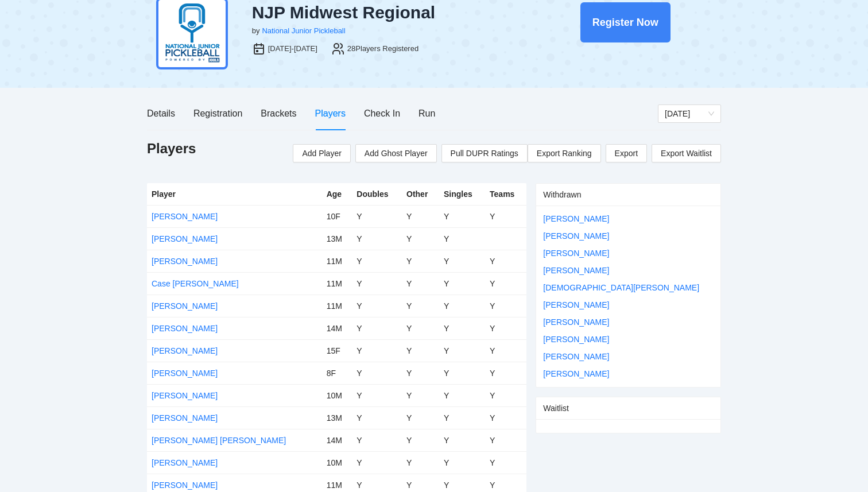  I want to click on div: Singles, so click(462, 194).